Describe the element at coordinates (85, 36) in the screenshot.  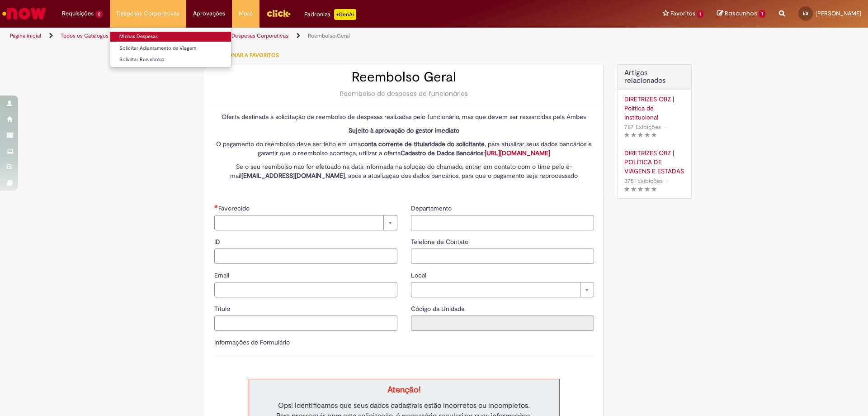
I see `a: Todos os Catálogos` at that location.